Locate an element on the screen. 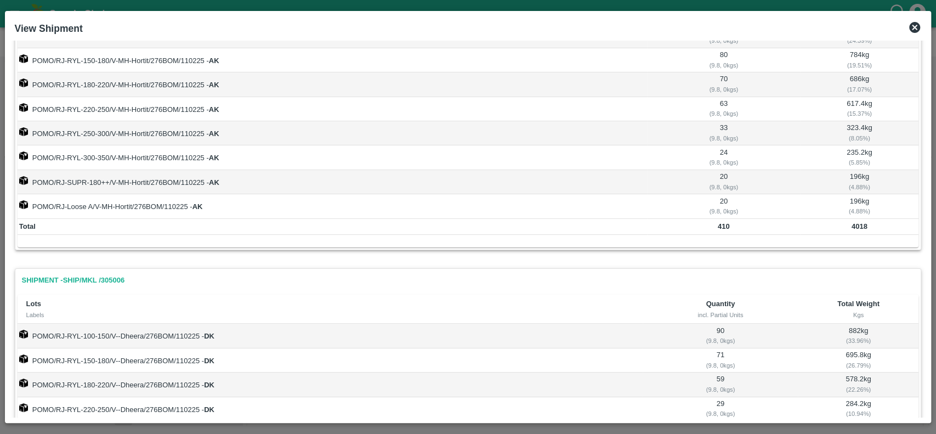  b: Total is located at coordinates (27, 226).